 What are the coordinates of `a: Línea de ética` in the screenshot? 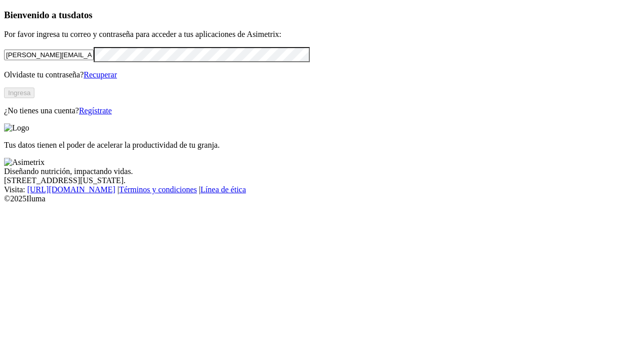 It's located at (223, 190).